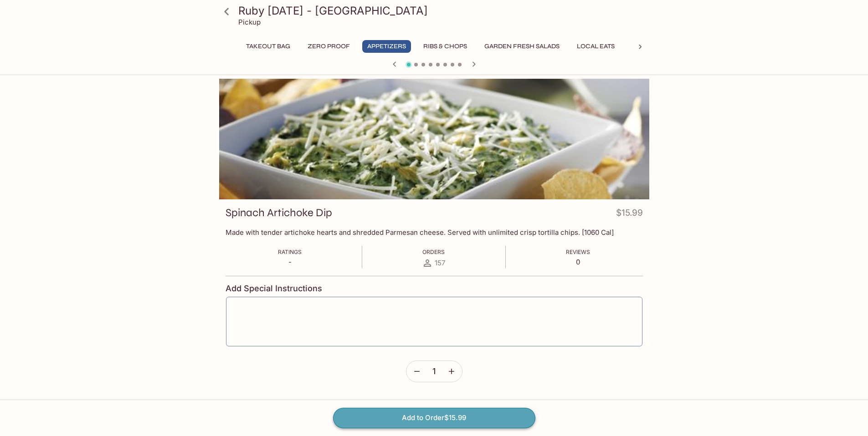  I want to click on button: Appetizers, so click(386, 46).